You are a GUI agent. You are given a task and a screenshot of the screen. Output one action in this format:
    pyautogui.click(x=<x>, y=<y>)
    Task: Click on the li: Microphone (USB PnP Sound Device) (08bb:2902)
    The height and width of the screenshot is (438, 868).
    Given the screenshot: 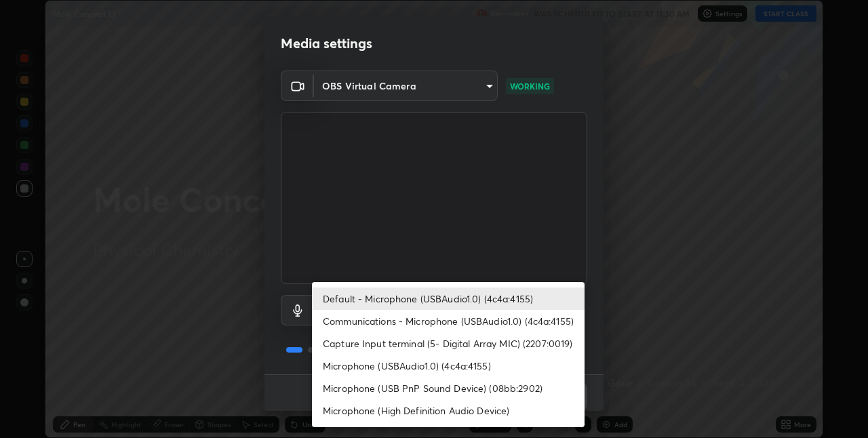 What is the action you would take?
    pyautogui.click(x=449, y=388)
    